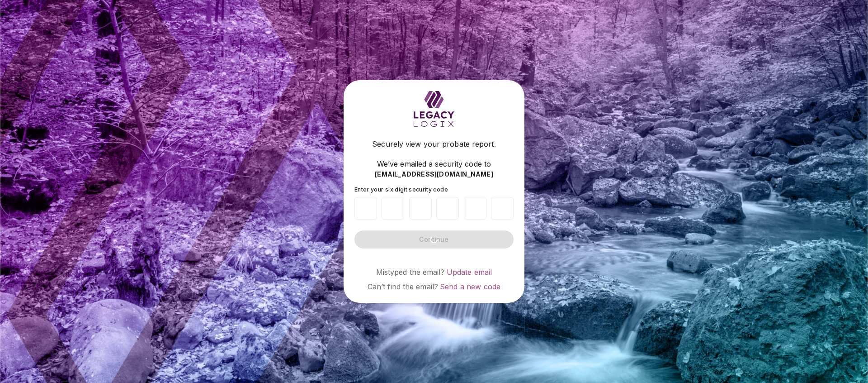  I want to click on a: Update email, so click(470, 272).